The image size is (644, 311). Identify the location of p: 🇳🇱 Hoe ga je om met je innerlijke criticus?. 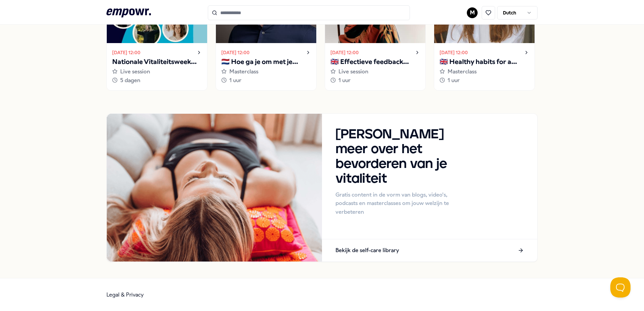
(266, 62).